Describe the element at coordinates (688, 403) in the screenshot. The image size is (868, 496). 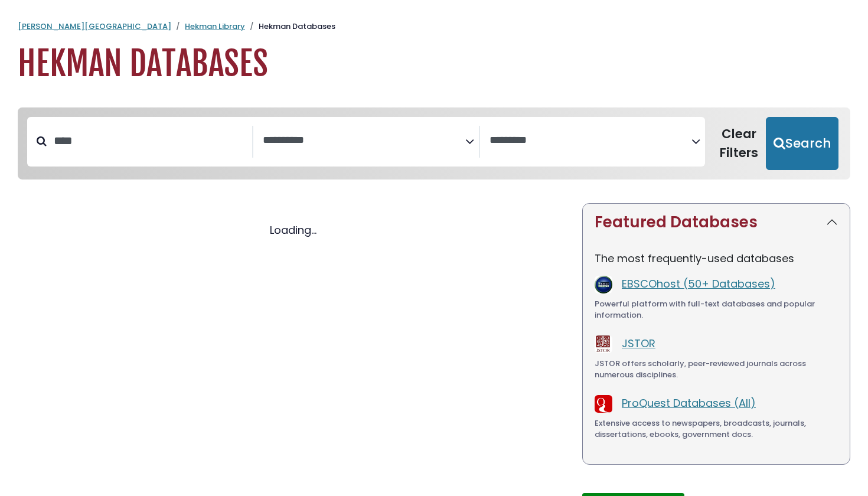
I see `a: ProQuest Databases (All)` at that location.